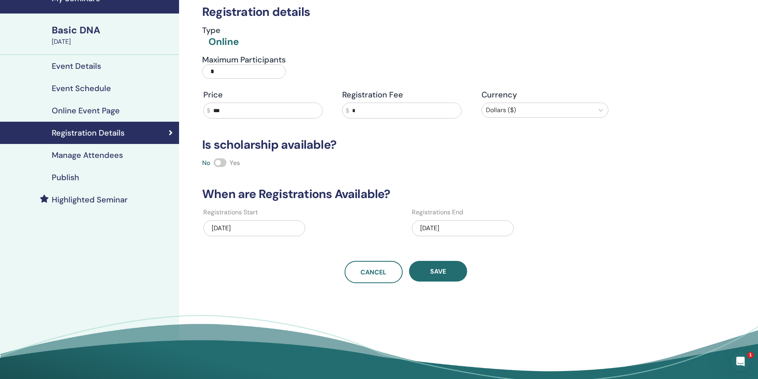  Describe the element at coordinates (750, 355) in the screenshot. I see `span: 1` at that location.